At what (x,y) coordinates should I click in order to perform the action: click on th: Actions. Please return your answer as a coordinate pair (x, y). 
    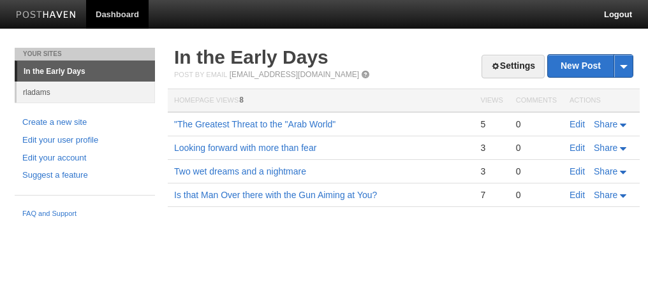
    Looking at the image, I should click on (602, 101).